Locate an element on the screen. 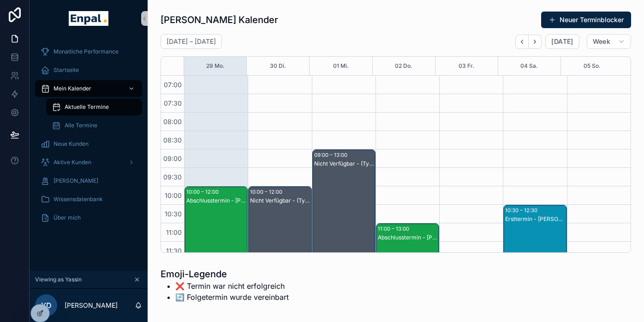 Image resolution: width=644 pixels, height=322 pixels. button: Neuer Terminblocker is located at coordinates (586, 20).